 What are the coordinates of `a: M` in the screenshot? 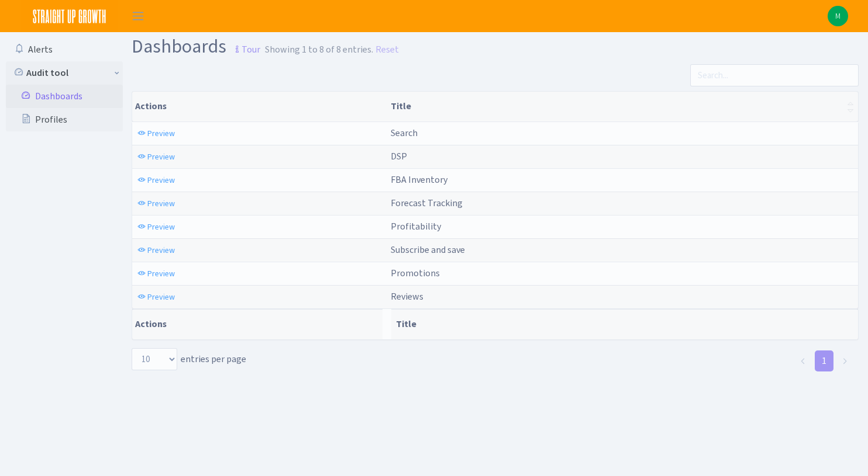 It's located at (837, 16).